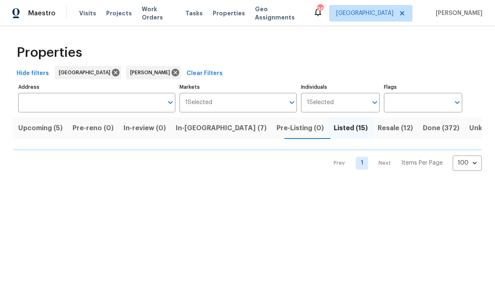 The image size is (495, 299). Describe the element at coordinates (320, 9) in the screenshot. I see `div: 96` at that location.